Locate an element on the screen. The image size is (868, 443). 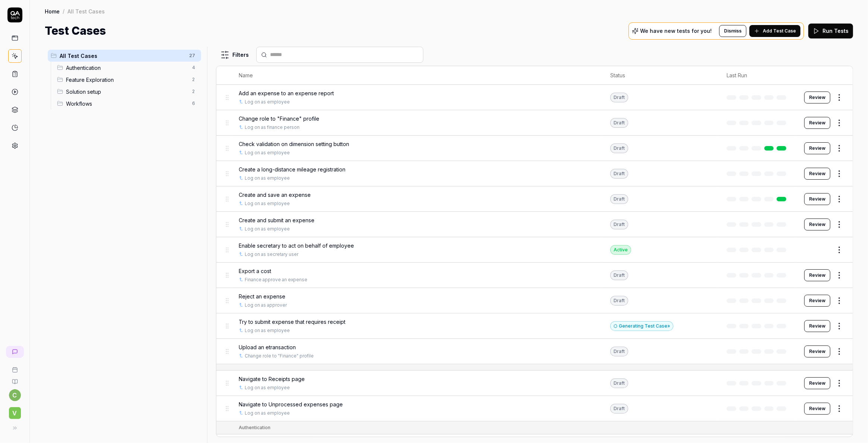
span: c is located at coordinates (15, 395).